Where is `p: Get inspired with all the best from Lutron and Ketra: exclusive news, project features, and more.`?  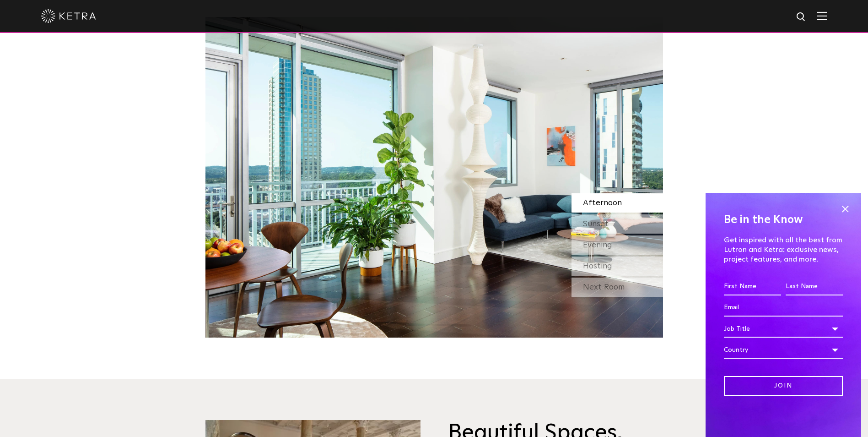
p: Get inspired with all the best from Lutron and Ketra: exclusive news, project features, and more. is located at coordinates (784, 250).